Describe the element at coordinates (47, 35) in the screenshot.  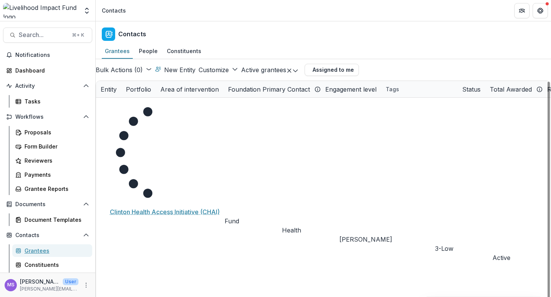
I see `button: Search...` at that location.